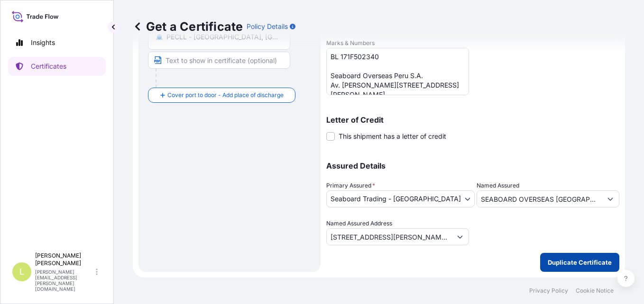 The width and height of the screenshot is (644, 304). What do you see at coordinates (57, 66) in the screenshot?
I see `a: Certificates` at bounding box center [57, 66].